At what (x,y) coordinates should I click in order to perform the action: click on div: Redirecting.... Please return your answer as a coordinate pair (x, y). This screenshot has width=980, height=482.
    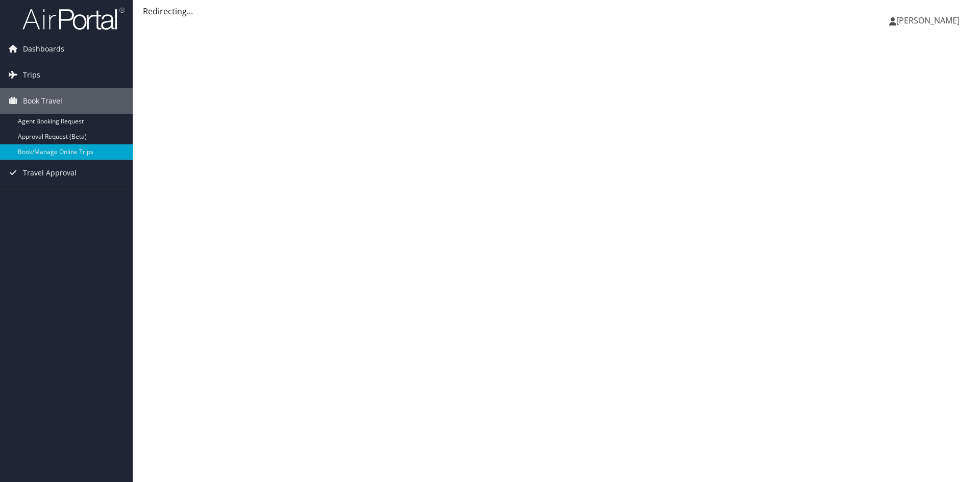
    Looking at the image, I should click on (557, 11).